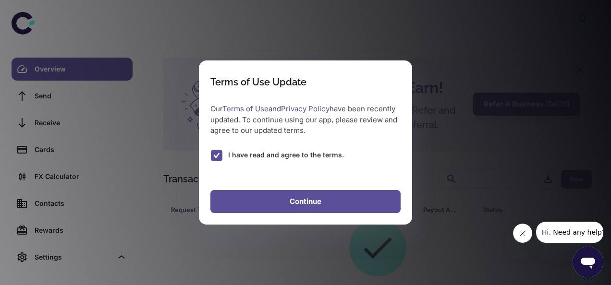 This screenshot has width=611, height=285. I want to click on span: Hi. Need any help?, so click(37, 11).